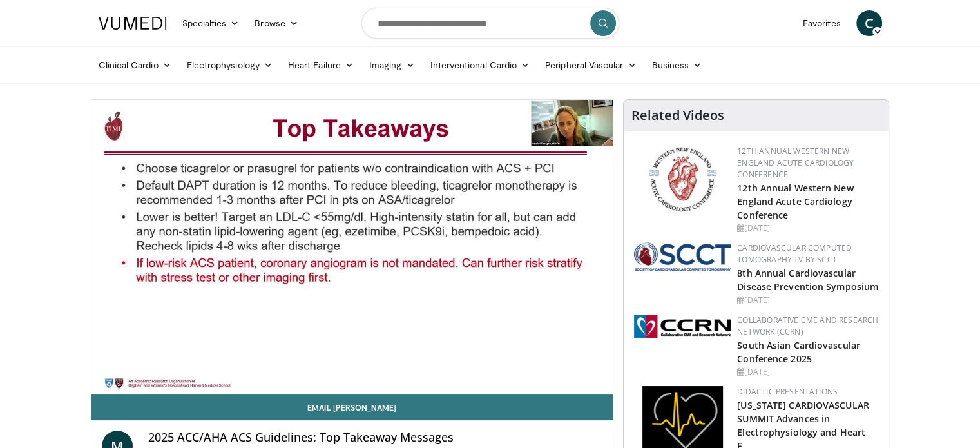 The image size is (980, 448). What do you see at coordinates (822, 23) in the screenshot?
I see `a: Favorites` at bounding box center [822, 23].